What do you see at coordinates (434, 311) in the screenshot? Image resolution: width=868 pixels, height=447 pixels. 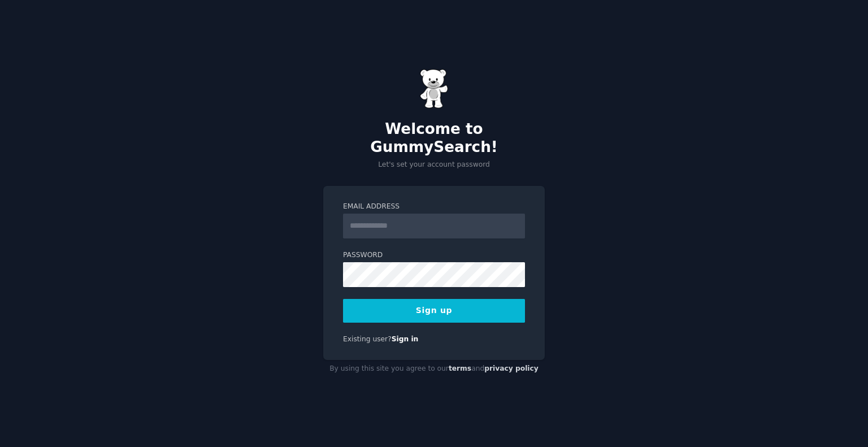 I see `button: Sign up` at bounding box center [434, 311].